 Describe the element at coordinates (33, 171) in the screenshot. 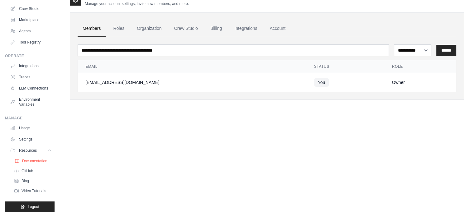

I see `a: GitHub` at that location.